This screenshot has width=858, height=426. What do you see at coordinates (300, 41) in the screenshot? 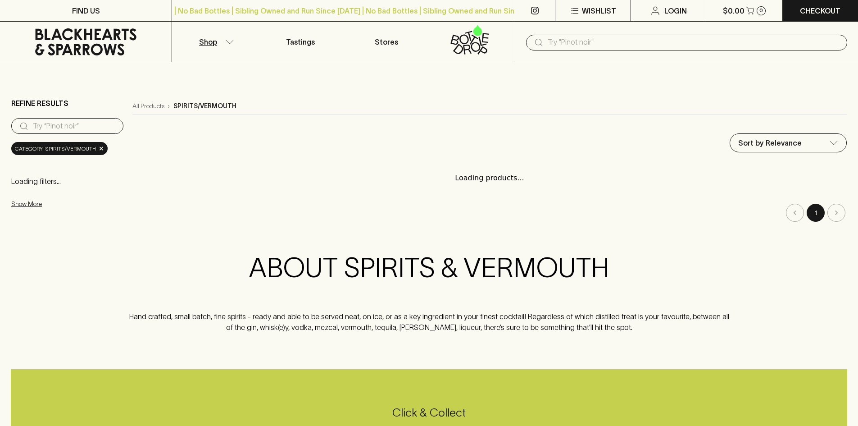
I see `a: Tastings` at bounding box center [300, 41].